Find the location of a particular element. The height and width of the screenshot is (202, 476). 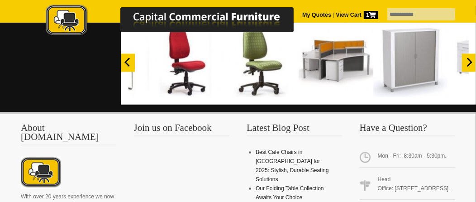

a: Capital Commercial Furniture Logo is located at coordinates (179, 22).